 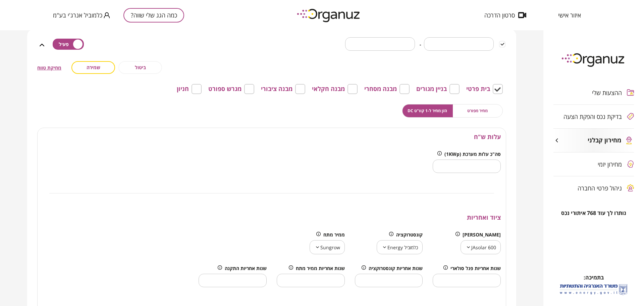 I want to click on button: שמירה, so click(x=93, y=67).